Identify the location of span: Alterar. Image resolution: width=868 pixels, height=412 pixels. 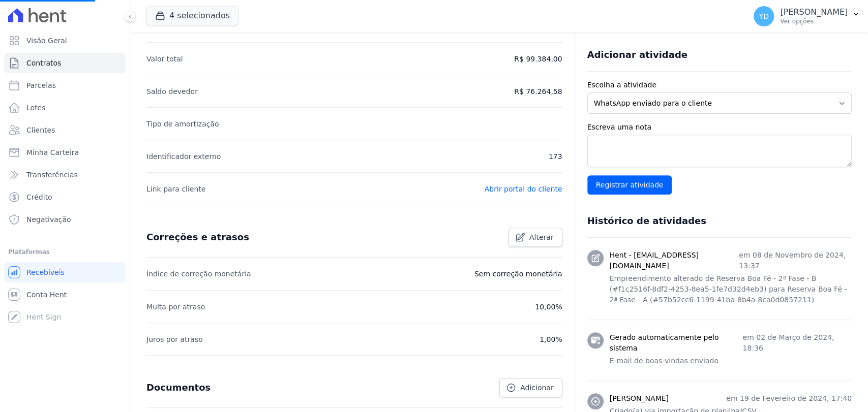
(542, 237).